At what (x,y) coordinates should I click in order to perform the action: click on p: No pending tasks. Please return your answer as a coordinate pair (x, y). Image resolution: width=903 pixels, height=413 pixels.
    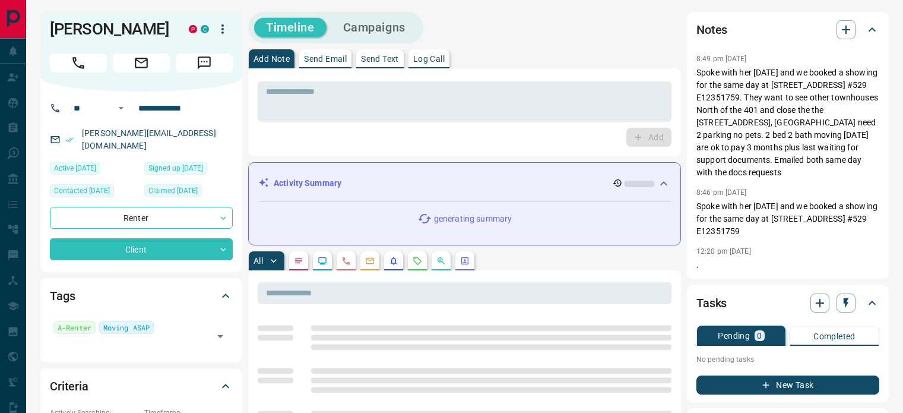
    Looking at the image, I should click on (788, 359).